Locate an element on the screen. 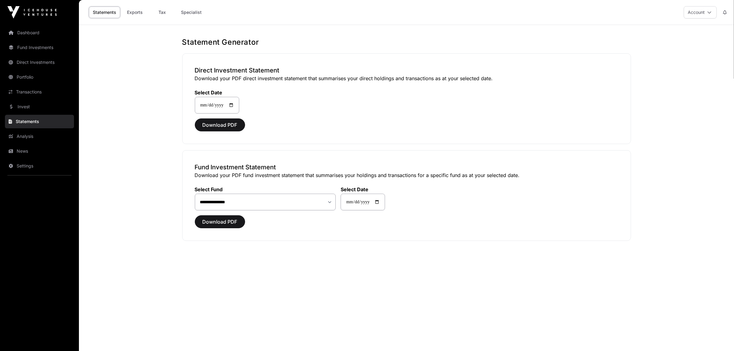 This screenshot has height=351, width=734. a: Invest is located at coordinates (39, 107).